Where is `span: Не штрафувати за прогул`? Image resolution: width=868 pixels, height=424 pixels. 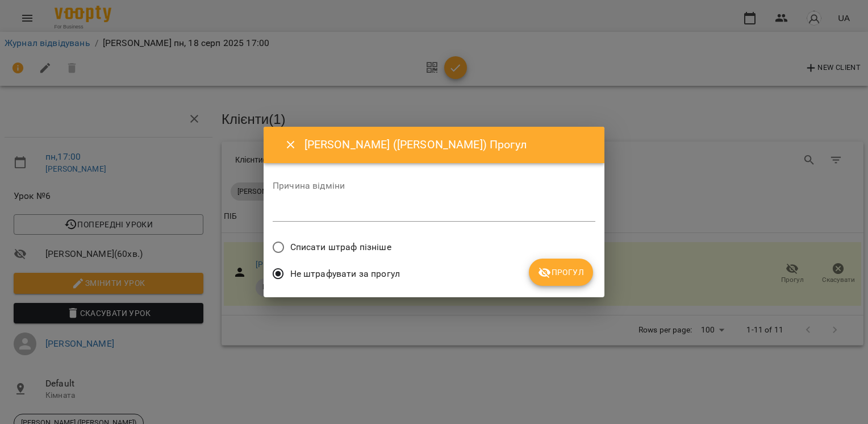 span: Не штрафувати за прогул is located at coordinates (345, 274).